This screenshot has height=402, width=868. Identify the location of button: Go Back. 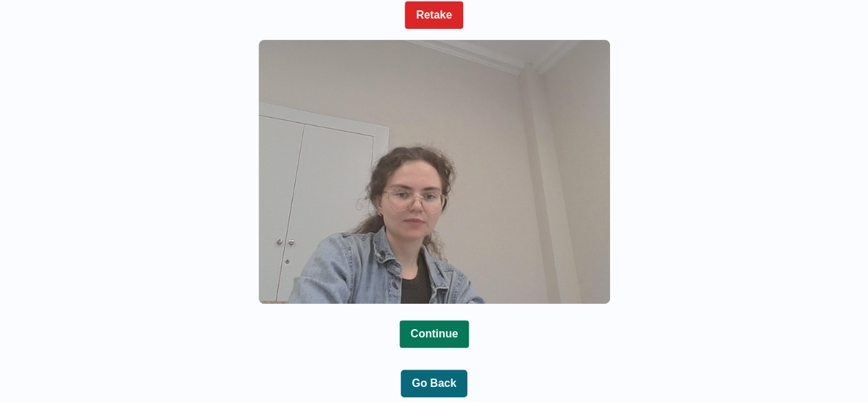
(434, 383).